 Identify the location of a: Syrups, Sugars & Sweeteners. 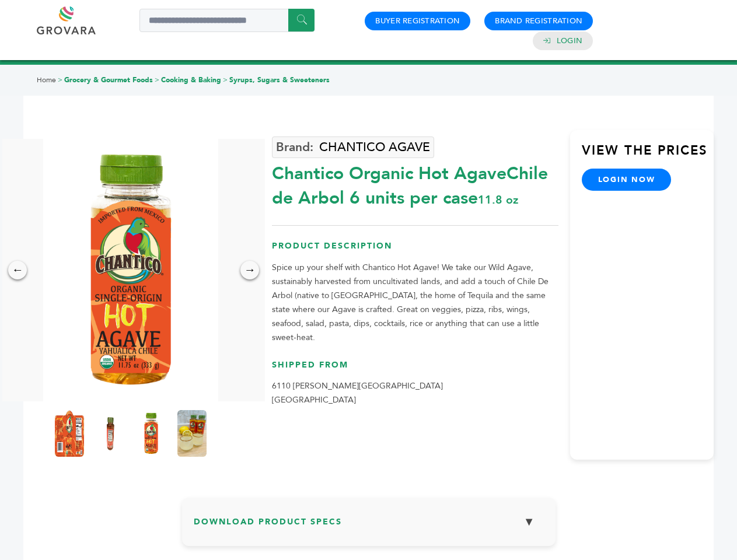
(280, 80).